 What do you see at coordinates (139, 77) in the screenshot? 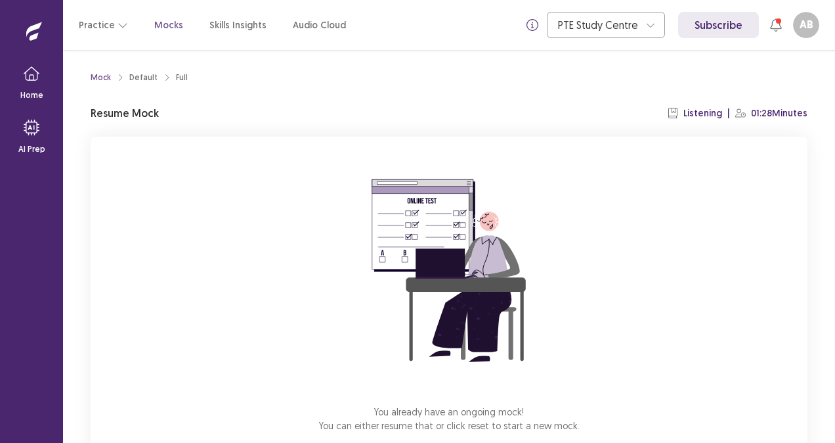
I see `nav: breadcrumb` at bounding box center [139, 77].